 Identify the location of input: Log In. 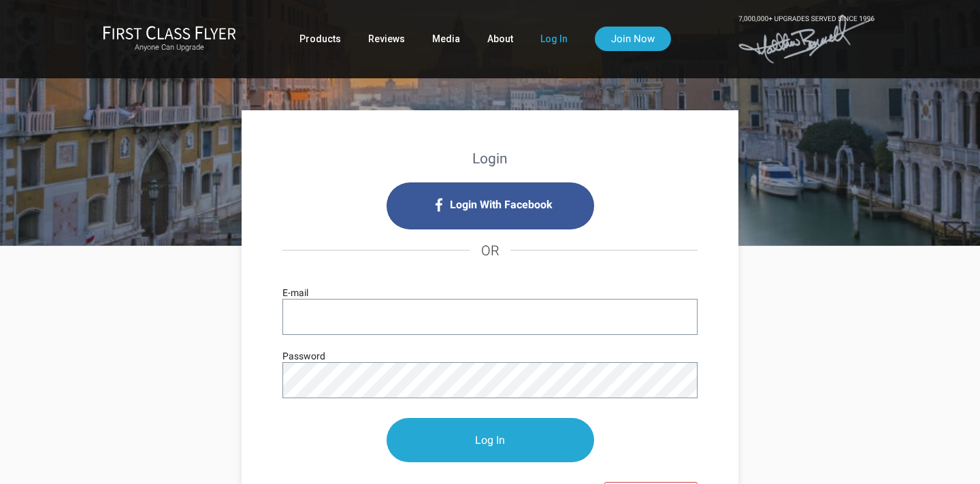
(490, 440).